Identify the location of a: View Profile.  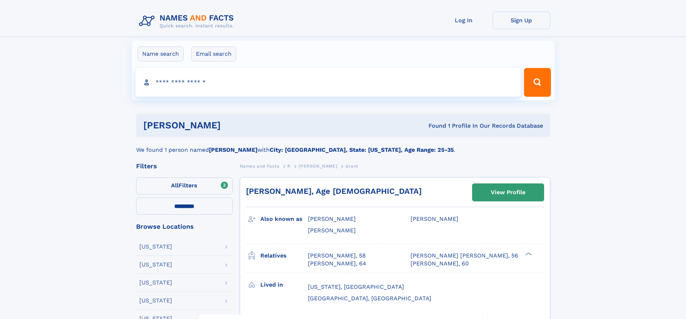
(508, 193).